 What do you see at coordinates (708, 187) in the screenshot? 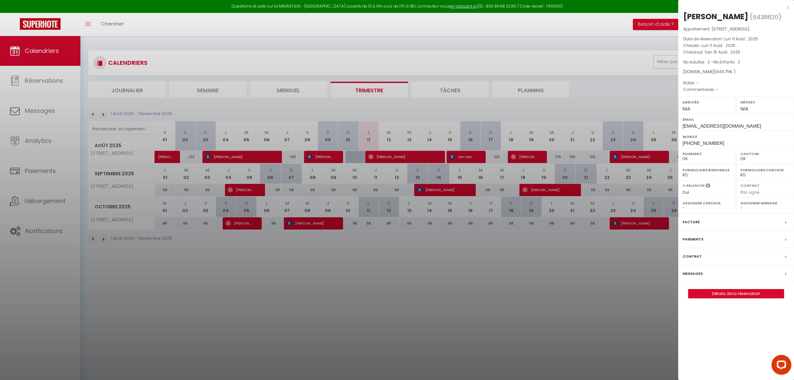
I see `i: Sélectionner OUI si vous souhaiter envoyer les séquences de messages post-checkout` at bounding box center [708, 187].